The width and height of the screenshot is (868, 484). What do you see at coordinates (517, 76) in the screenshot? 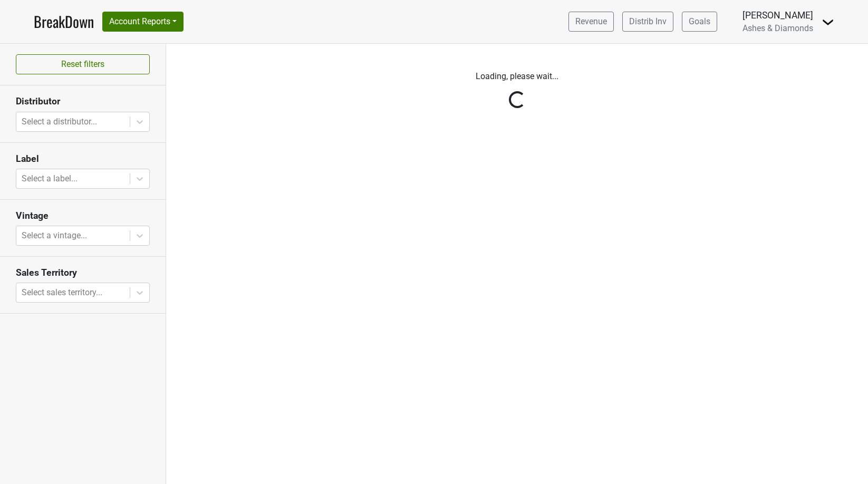
I see `p: Loading, please wait...` at bounding box center [517, 76].